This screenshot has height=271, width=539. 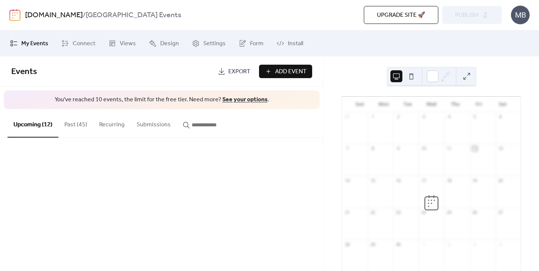 What do you see at coordinates (76, 123) in the screenshot?
I see `button: Past (45)` at bounding box center [76, 123].